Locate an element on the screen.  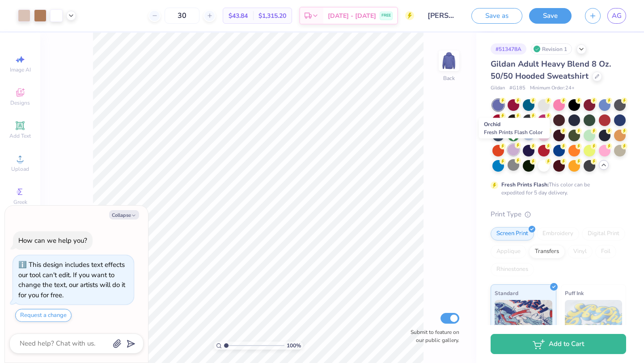
span: $43.84 is located at coordinates (238, 16).